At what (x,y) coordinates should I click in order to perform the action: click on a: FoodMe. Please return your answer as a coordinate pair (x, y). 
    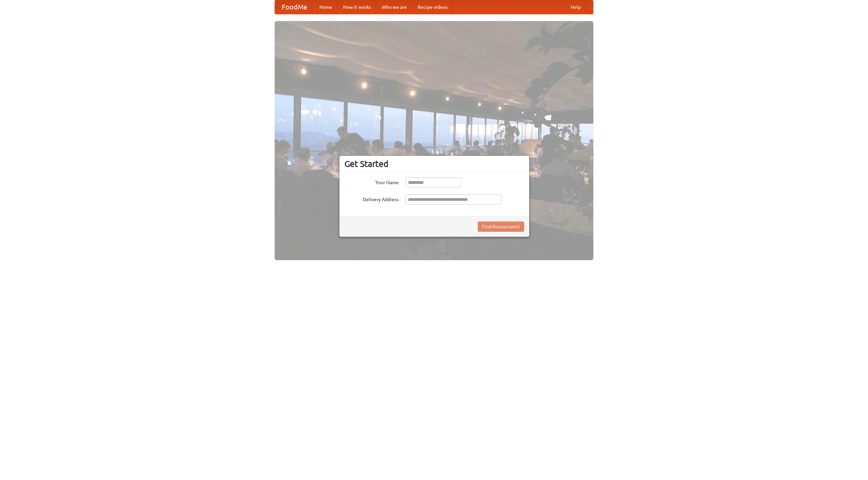
    Looking at the image, I should click on (295, 7).